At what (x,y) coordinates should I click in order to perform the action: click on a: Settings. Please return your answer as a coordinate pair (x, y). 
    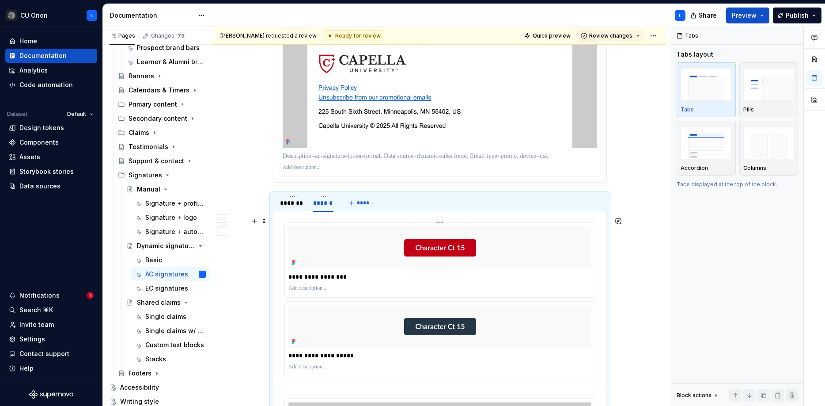
    Looking at the image, I should click on (51, 339).